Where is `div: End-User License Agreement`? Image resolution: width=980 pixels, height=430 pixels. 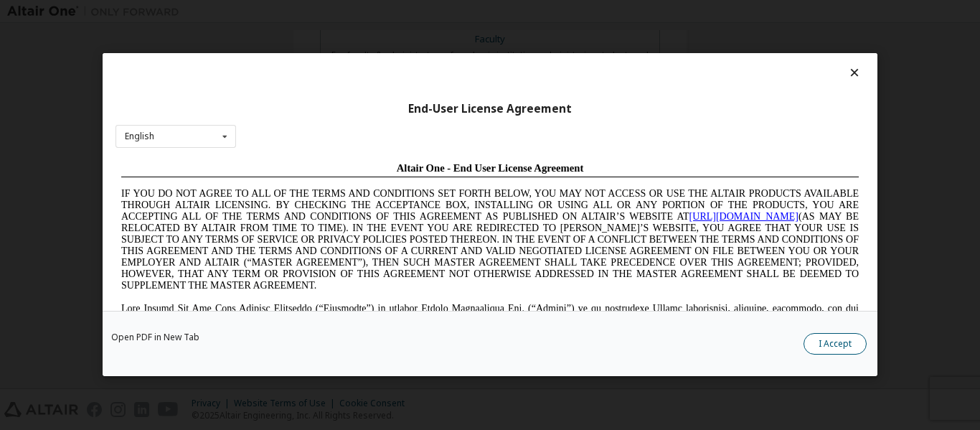 div: End-User License Agreement is located at coordinates (490, 109).